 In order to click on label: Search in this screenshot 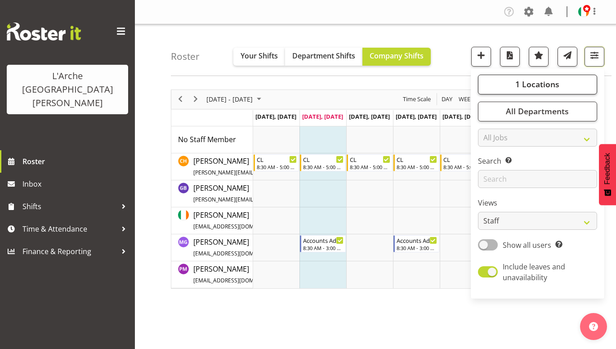, I will do `click(537, 161)`.